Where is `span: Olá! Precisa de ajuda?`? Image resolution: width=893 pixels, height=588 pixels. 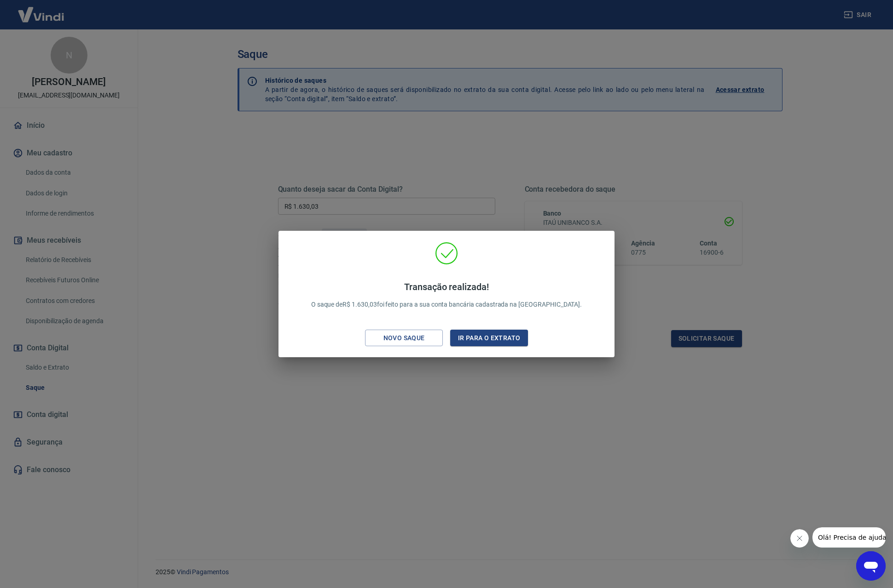
span: Olá! Precisa de ajuda? is located at coordinates (41, 10).